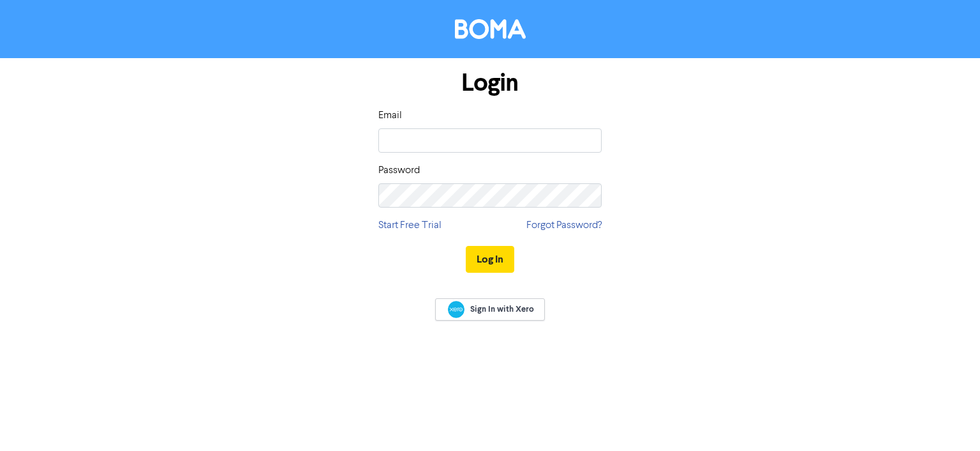  What do you see at coordinates (456, 309) in the screenshot?
I see `img: Xero logo` at bounding box center [456, 309].